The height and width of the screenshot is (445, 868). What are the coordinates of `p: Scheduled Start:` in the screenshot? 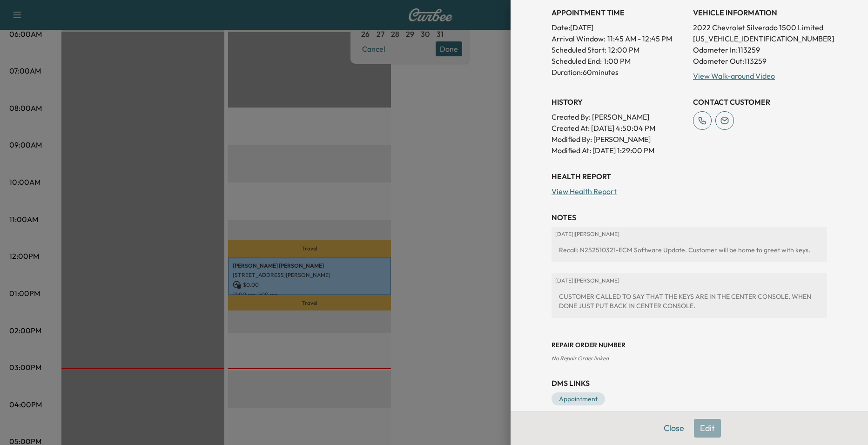 It's located at (579, 50).